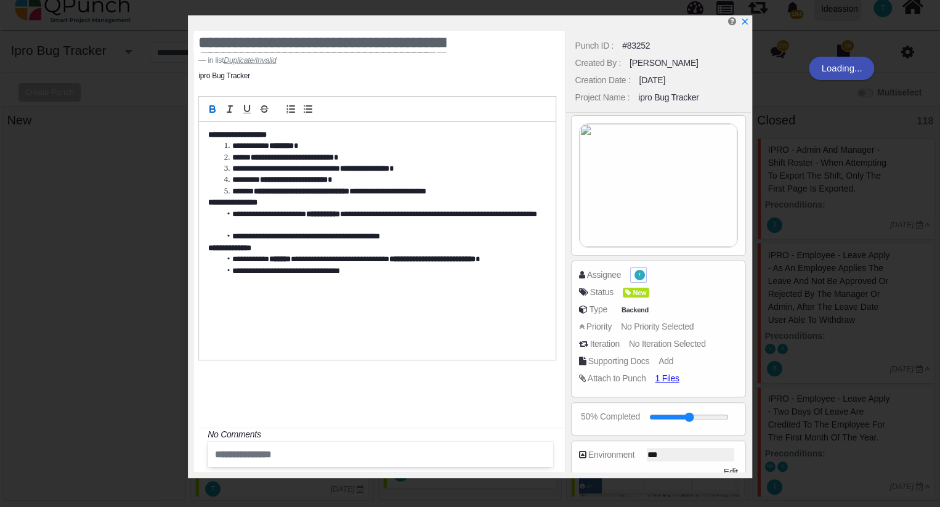 The width and height of the screenshot is (940, 507). I want to click on a: x, so click(745, 22).